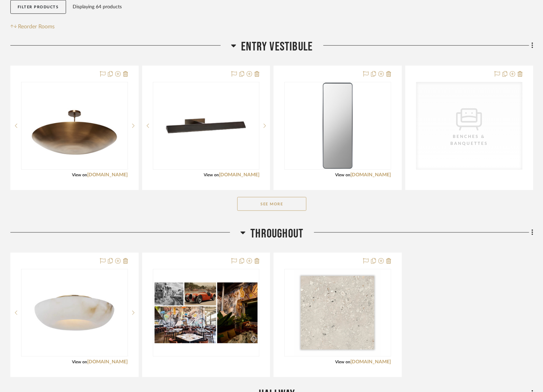 This screenshot has width=543, height=392. I want to click on div: Benches & Banquettes, so click(469, 140).